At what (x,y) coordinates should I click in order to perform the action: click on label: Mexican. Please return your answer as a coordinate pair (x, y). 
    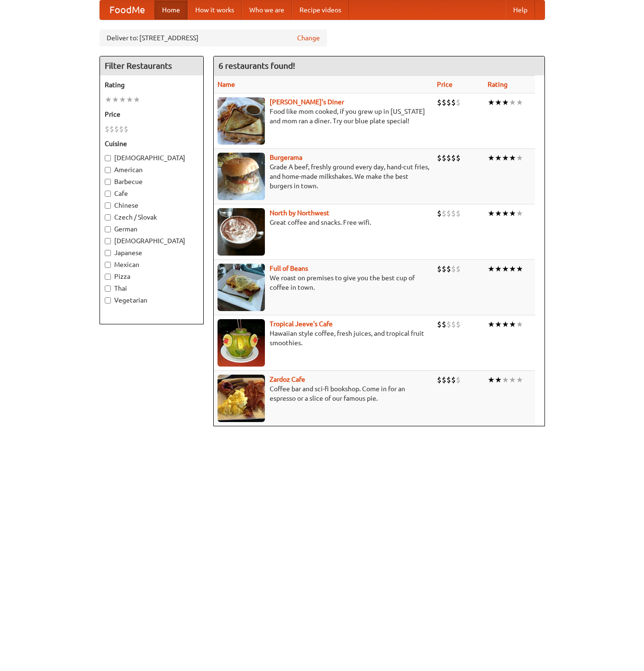
    Looking at the image, I should click on (152, 264).